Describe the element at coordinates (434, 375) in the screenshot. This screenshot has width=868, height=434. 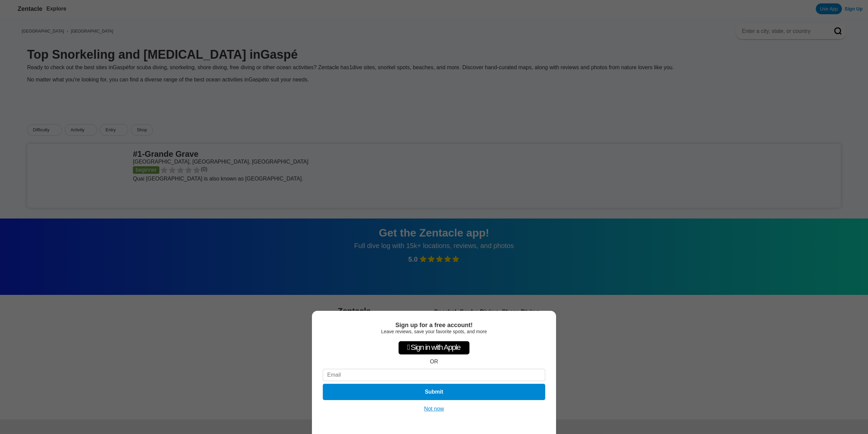
I see `input: Email` at that location.